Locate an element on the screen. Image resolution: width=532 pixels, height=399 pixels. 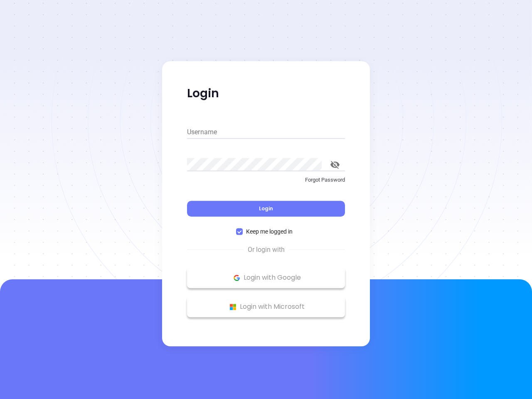
p: Forgot Password is located at coordinates (266, 180).